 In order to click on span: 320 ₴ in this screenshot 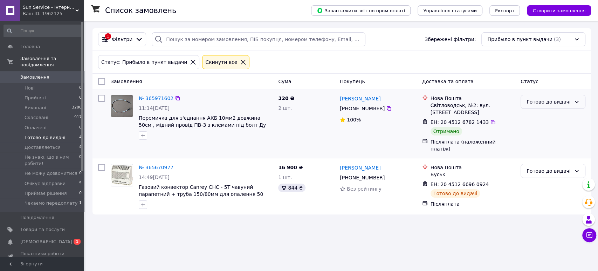, I will do `click(286, 98)`.